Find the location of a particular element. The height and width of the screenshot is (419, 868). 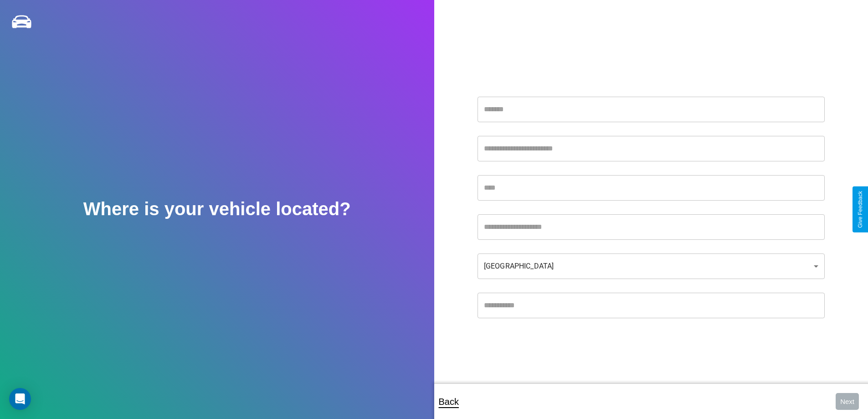

p: Back is located at coordinates (449, 402).